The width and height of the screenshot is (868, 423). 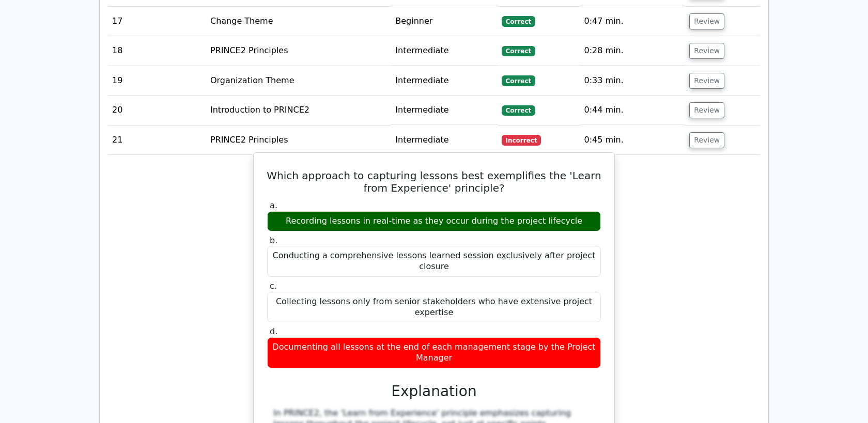 I want to click on td: Organization Theme, so click(x=299, y=81).